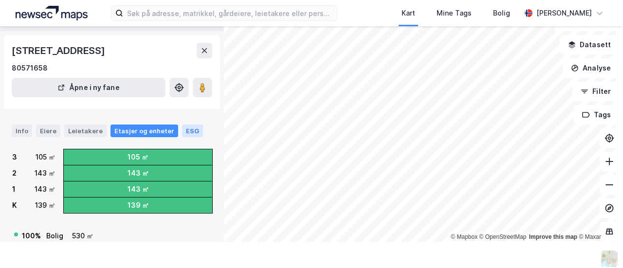 The image size is (623, 268). What do you see at coordinates (598, 245) in the screenshot?
I see `div: Kontrollprogram for chat` at bounding box center [598, 245].